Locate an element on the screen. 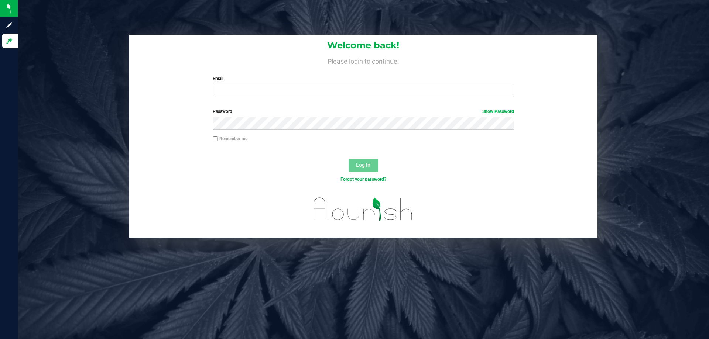 The image size is (709, 339). img: flourish_logo.svg is located at coordinates (363, 209).